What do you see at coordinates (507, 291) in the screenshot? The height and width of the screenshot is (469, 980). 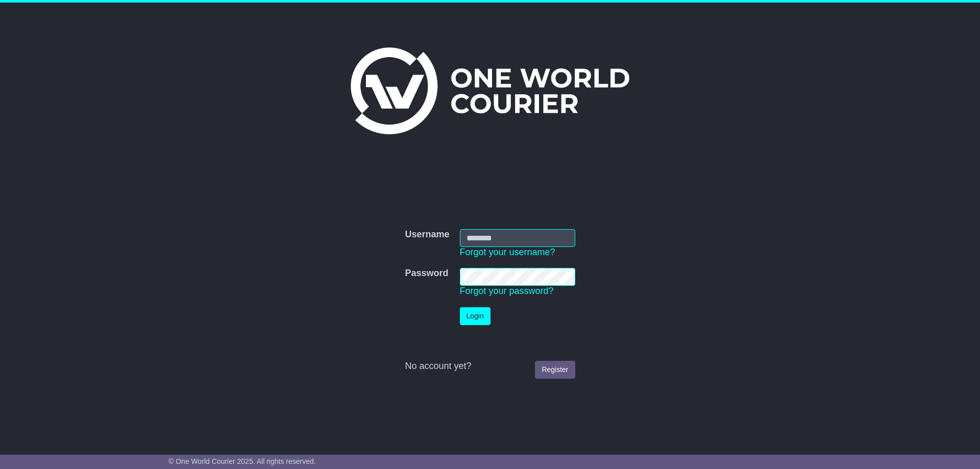 I see `a: Forgot your password?` at bounding box center [507, 291].